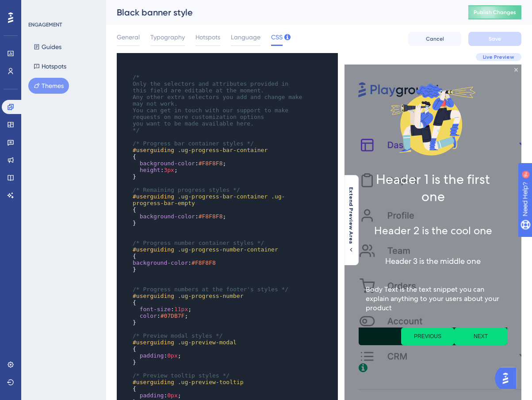 This screenshot has width=532, height=400. I want to click on span: You can get in touch with our support to make requests on more customization options, so click(212, 114).